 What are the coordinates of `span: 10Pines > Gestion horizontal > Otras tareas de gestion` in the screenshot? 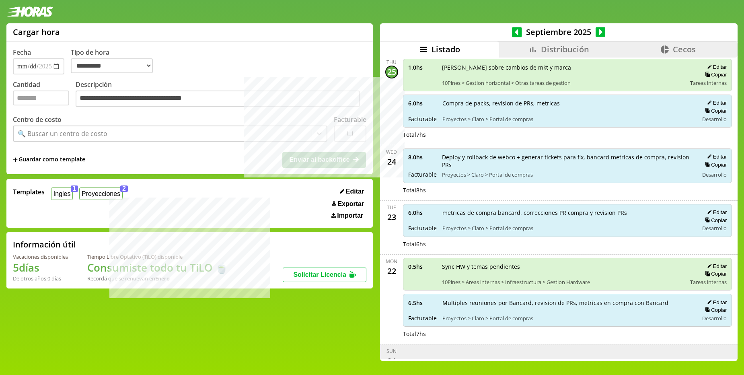 It's located at (563, 83).